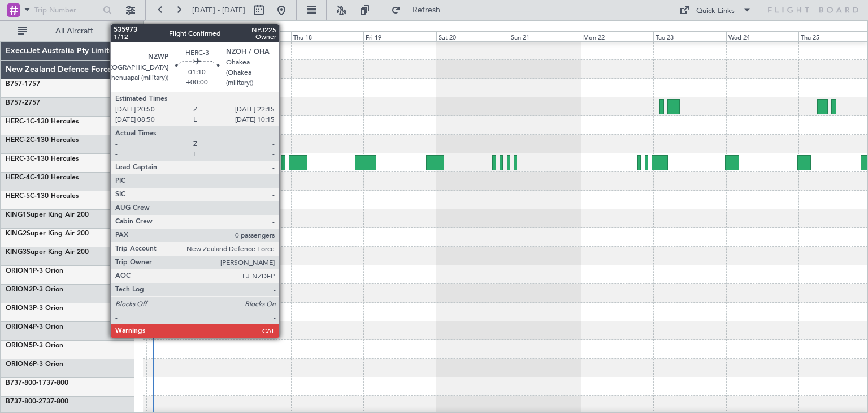  What do you see at coordinates (19, 364) in the screenshot?
I see `span: ORION6` at bounding box center [19, 364].